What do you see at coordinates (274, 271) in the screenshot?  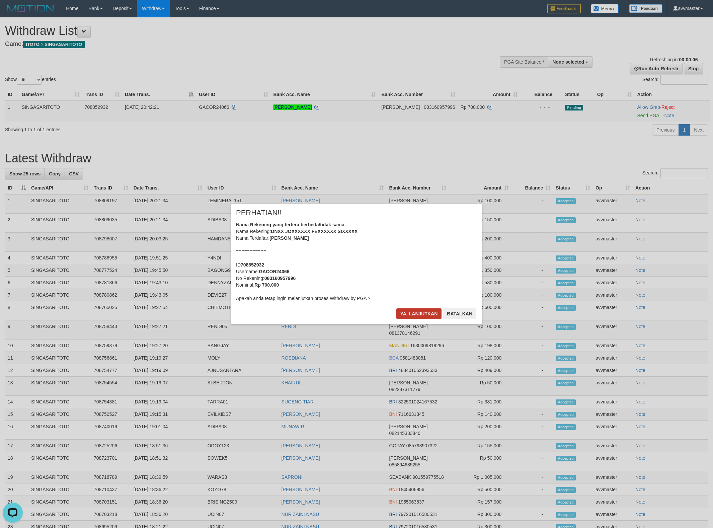 I see `b: GACOR24066` at bounding box center [274, 271].